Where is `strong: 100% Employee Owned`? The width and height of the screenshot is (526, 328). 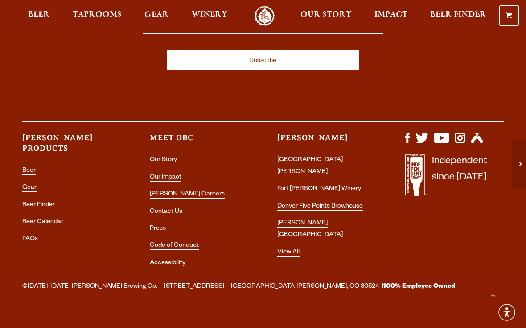
strong: 100% Employee Owned is located at coordinates (419, 287).